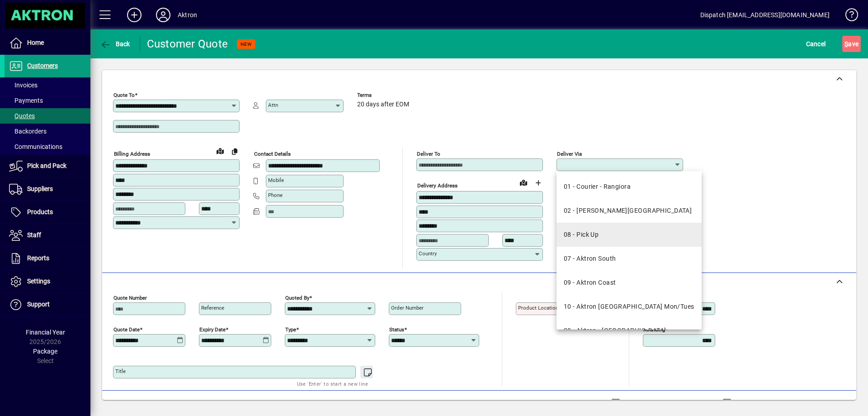 This screenshot has height=416, width=868. What do you see at coordinates (213, 308) in the screenshot?
I see `mat-label: Reference` at bounding box center [213, 308].